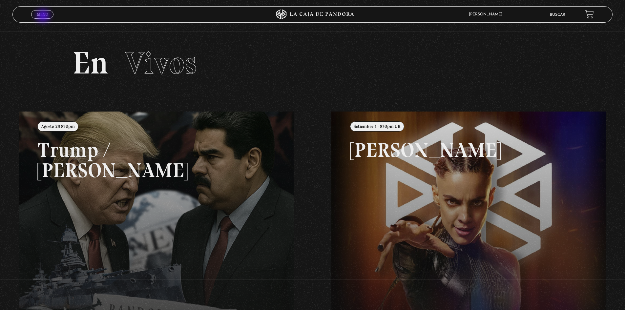 The image size is (625, 310). I want to click on span: Cerrar, so click(42, 20).